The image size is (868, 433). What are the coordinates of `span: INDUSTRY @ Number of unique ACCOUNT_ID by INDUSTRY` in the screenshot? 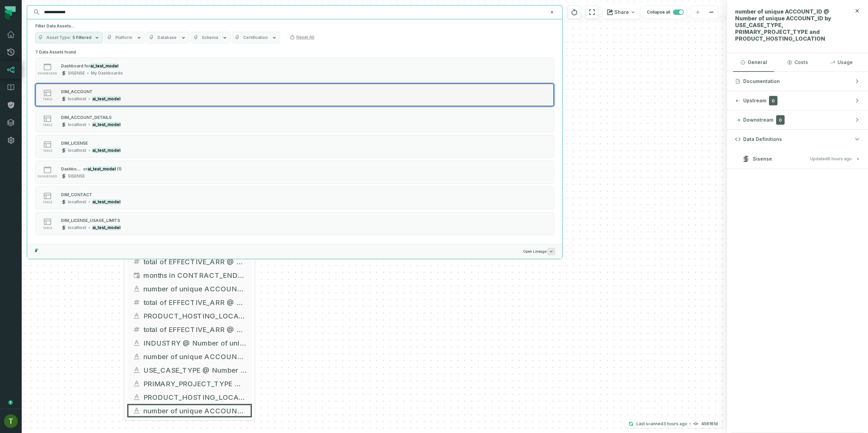 It's located at (195, 343).